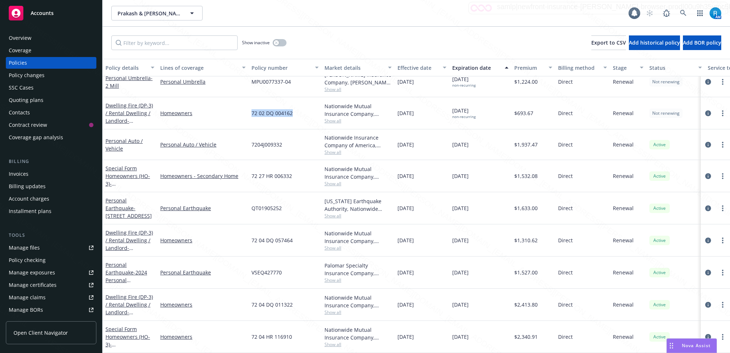  I want to click on span: Nova Assist, so click(696, 345).